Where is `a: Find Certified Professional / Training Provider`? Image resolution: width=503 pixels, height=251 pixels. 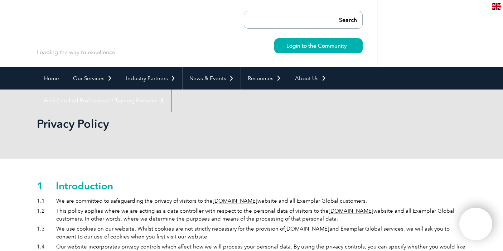
a: Find Certified Professional / Training Provider is located at coordinates (104, 101).